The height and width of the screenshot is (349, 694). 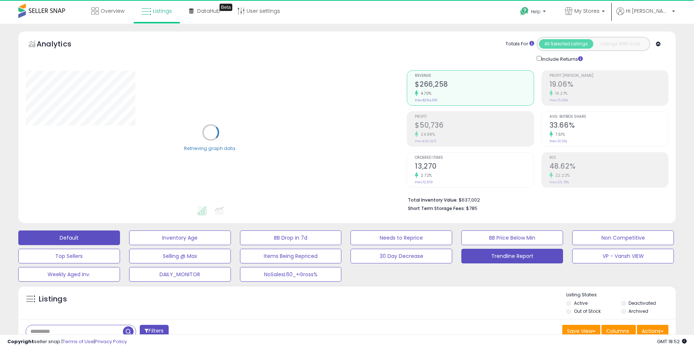 What do you see at coordinates (401, 256) in the screenshot?
I see `button: 30 Day Decrease` at bounding box center [401, 256].